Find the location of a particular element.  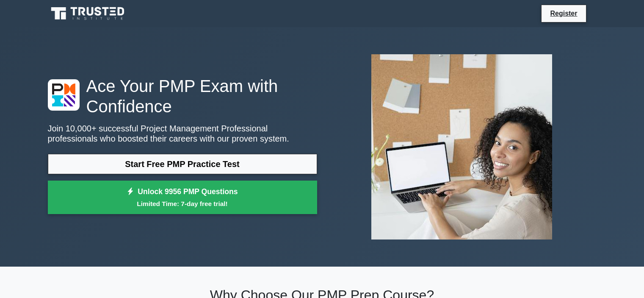

a: Register is located at coordinates (564, 13).